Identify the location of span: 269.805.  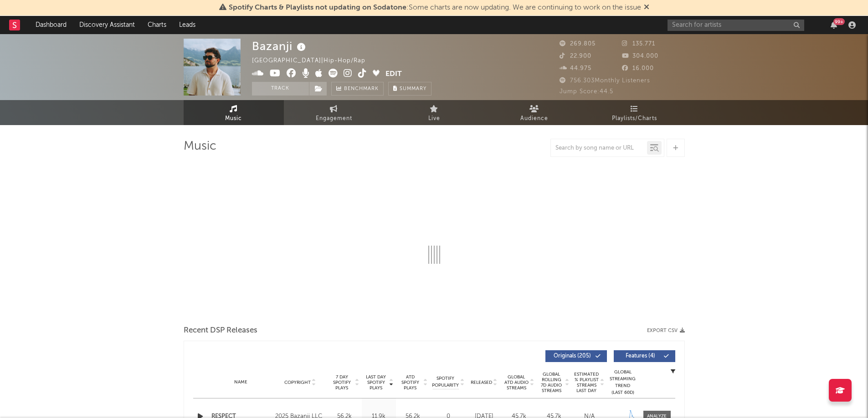
(577, 44).